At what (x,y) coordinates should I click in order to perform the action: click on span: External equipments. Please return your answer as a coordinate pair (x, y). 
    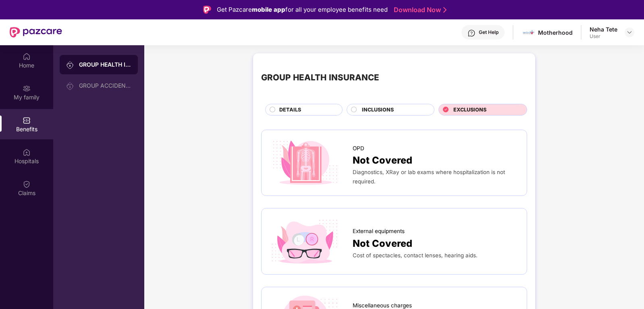
    Looking at the image, I should click on (379, 231).